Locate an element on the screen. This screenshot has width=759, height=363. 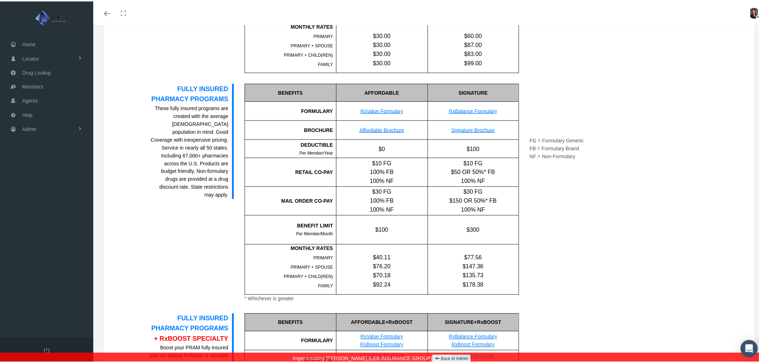
a: Back to Admin is located at coordinates (451, 357).